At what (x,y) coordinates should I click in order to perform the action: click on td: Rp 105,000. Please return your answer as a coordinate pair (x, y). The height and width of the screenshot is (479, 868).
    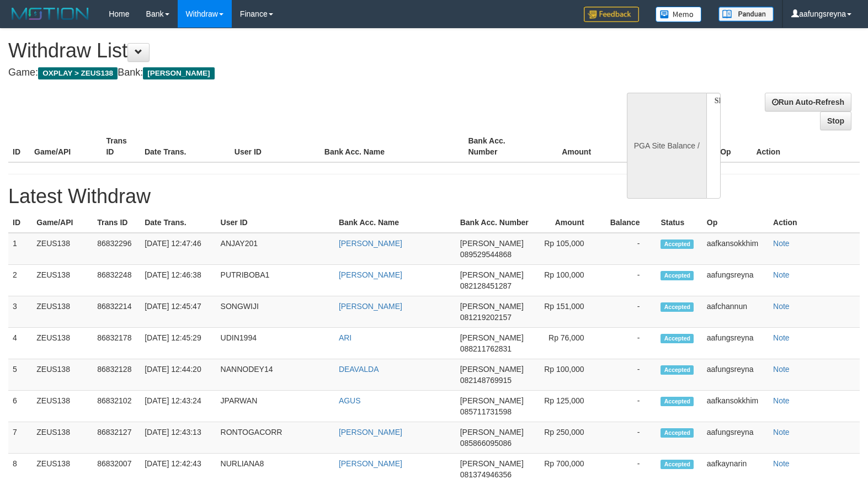
    Looking at the image, I should click on (568, 249).